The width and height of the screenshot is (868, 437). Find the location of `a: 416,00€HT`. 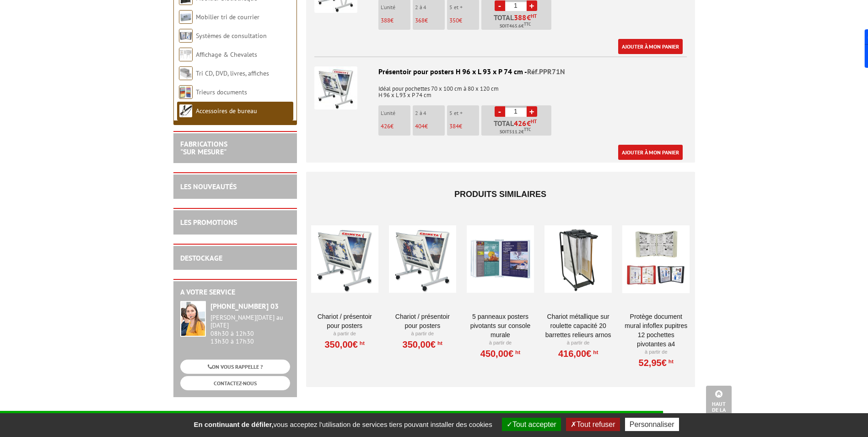

a: 416,00€HT is located at coordinates (578, 354).